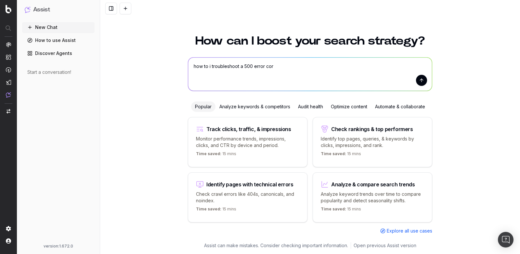  I want to click on button: New Chat, so click(58, 27).